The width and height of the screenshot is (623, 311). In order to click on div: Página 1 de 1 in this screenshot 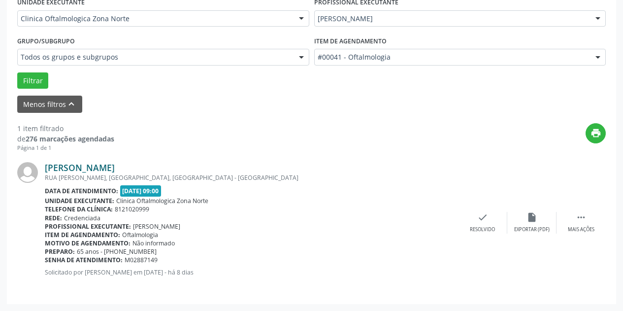, I will do `click(65, 148)`.